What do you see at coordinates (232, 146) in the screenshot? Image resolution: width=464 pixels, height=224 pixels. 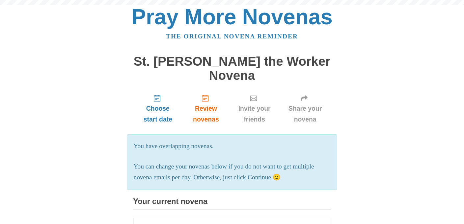 I see `p: You have overlapping novenas.` at bounding box center [232, 146].